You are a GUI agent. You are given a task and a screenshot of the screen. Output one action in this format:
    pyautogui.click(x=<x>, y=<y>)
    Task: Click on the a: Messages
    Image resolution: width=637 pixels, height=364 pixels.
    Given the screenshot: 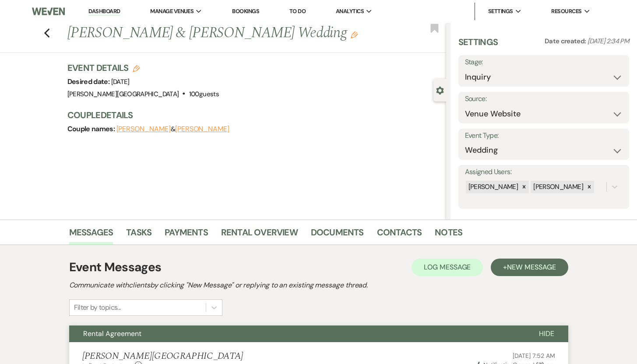 What is the action you would take?
    pyautogui.click(x=91, y=235)
    